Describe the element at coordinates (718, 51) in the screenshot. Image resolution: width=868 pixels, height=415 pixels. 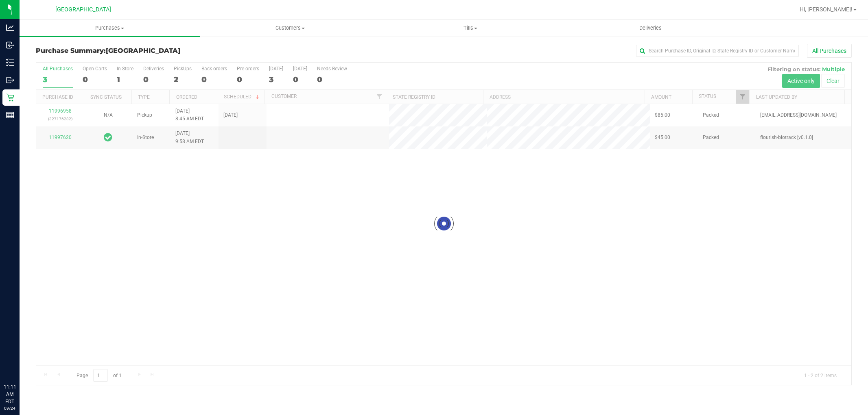
I see `input: Search Purchase ID, Original ID, State Registry ID or Customer Name...` at that location.